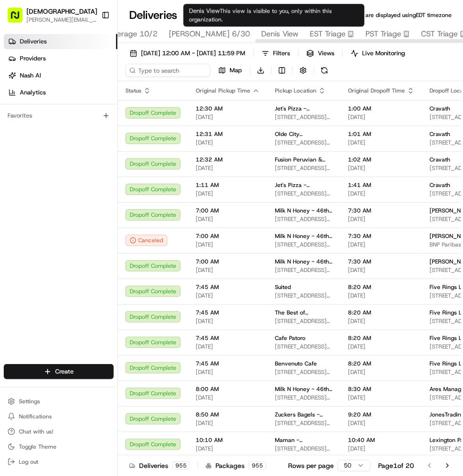 Image resolution: width=463 pixels, height=476 pixels. What do you see at coordinates (90, 65) in the screenshot?
I see `input: Clear` at bounding box center [90, 65].